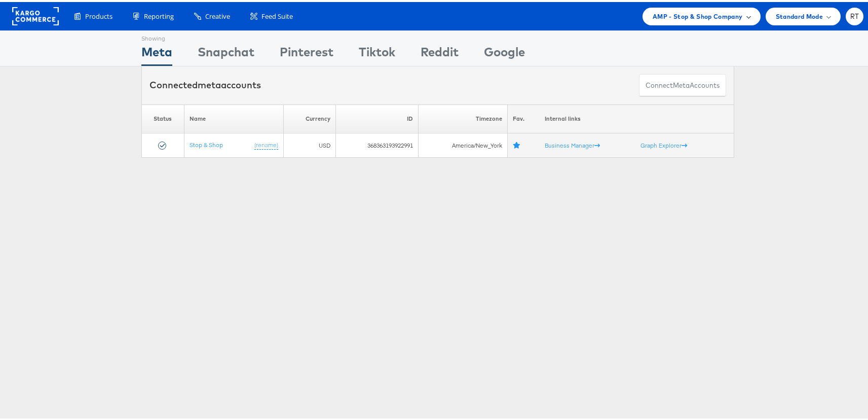  I want to click on span: Reporting, so click(158, 14).